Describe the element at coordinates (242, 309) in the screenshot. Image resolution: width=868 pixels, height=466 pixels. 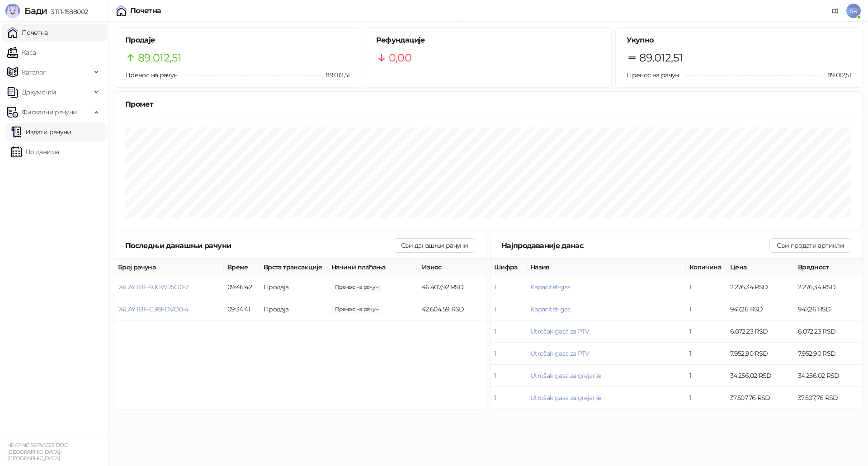
I see `td: 09:34:41` at that location.